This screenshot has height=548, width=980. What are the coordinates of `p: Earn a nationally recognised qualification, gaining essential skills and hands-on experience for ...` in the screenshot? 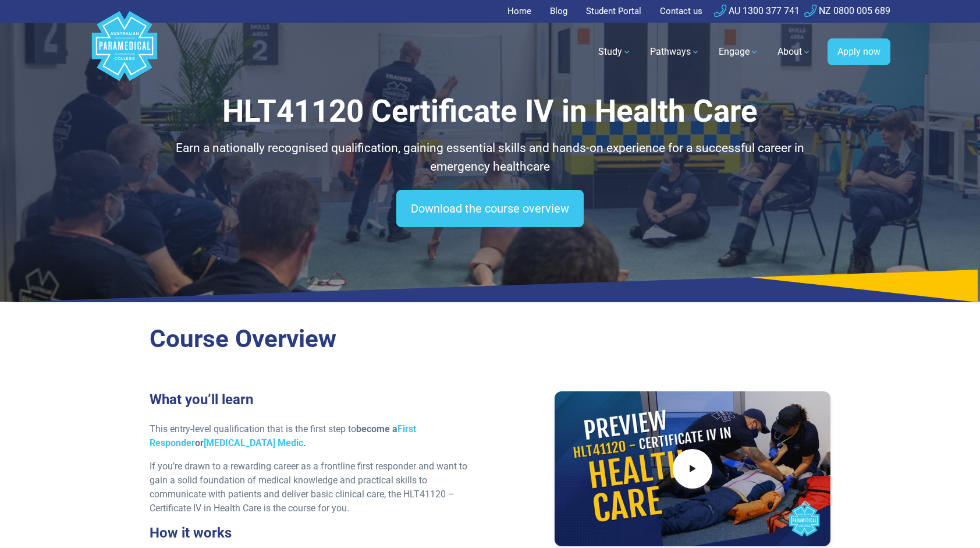 It's located at (490, 157).